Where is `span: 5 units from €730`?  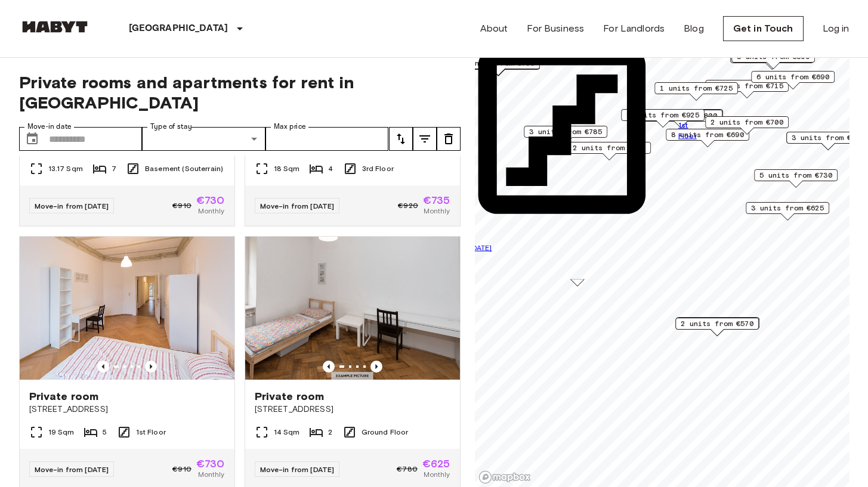 span: 5 units from €730 is located at coordinates (796, 175).